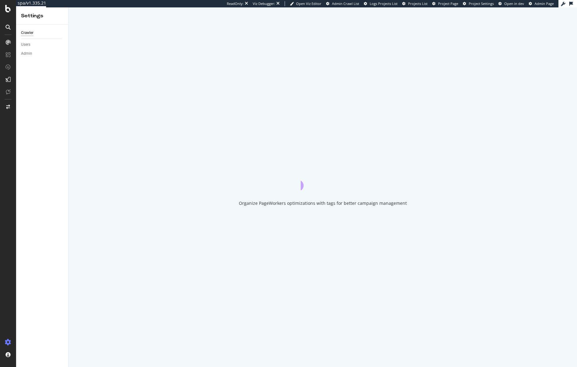  What do you see at coordinates (481, 3) in the screenshot?
I see `span: Project Settings` at bounding box center [481, 3].